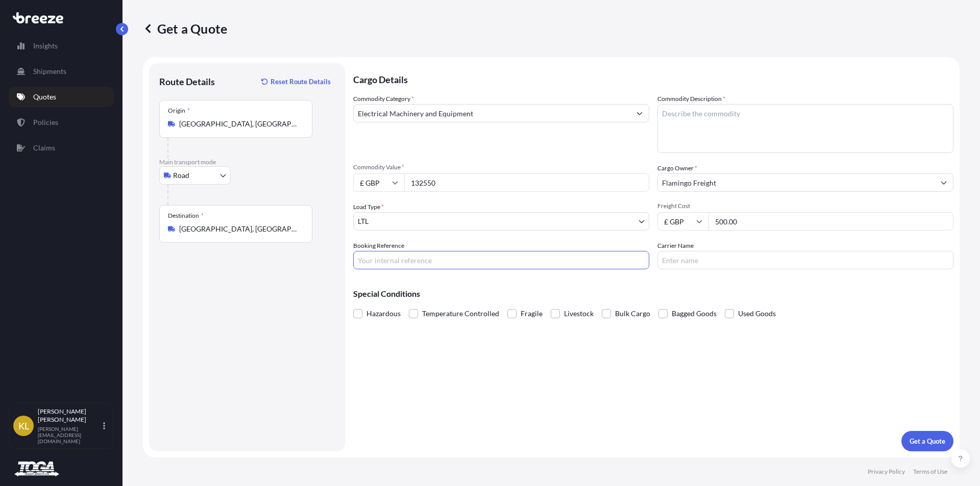 This screenshot has height=486, width=980. Describe the element at coordinates (796, 183) in the screenshot. I see `input: Full name` at that location.